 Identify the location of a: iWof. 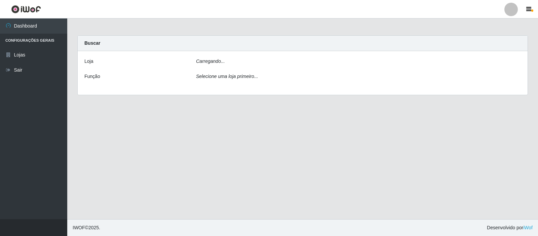
(528, 228).